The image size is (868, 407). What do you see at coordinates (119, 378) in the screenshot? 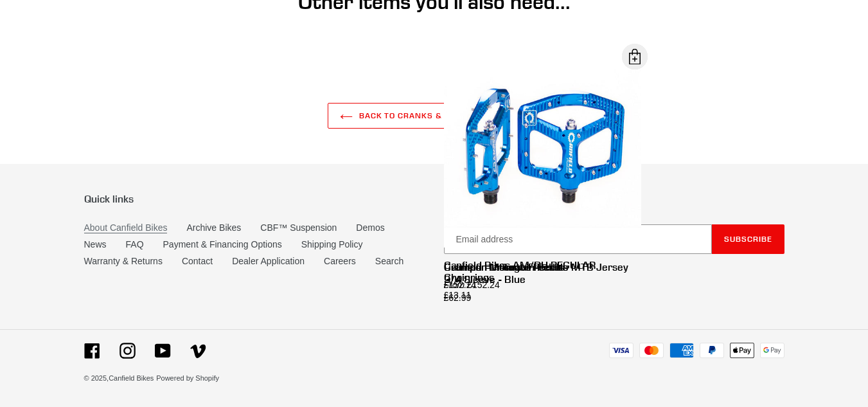
I see `small: © 2025,` at bounding box center [119, 378].